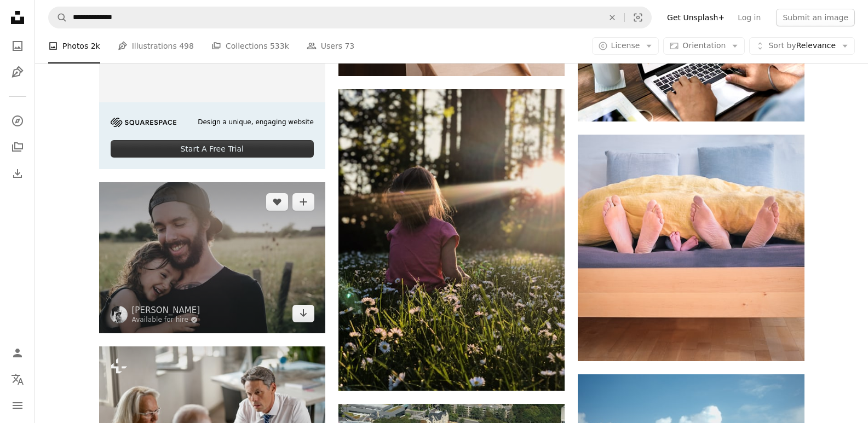  I want to click on a: Illustrations, so click(17, 72).